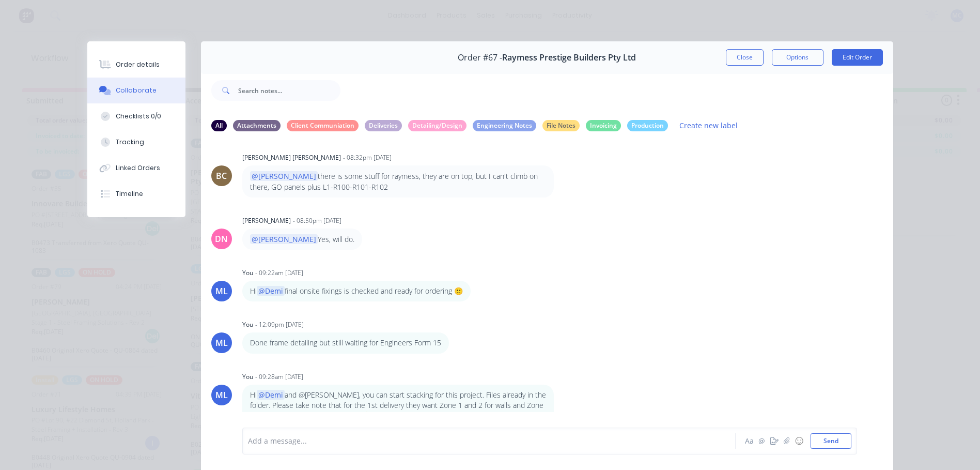 The image size is (980, 470). What do you see at coordinates (749, 441) in the screenshot?
I see `button: Aa` at bounding box center [749, 441].